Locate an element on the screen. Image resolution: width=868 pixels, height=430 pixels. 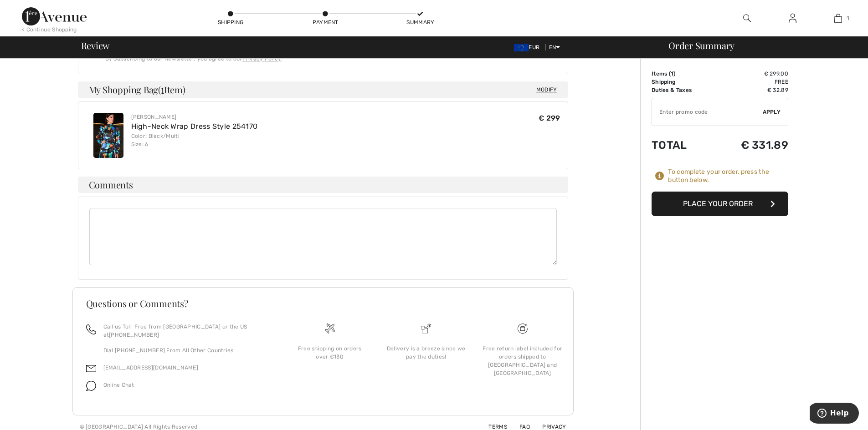
td: € 32.89 is located at coordinates (751, 90).